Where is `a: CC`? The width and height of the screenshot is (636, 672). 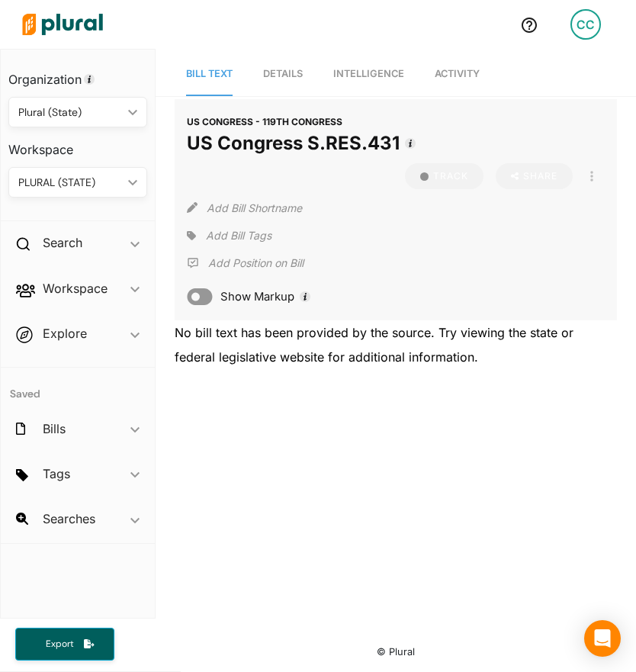 a: CC is located at coordinates (586, 25).